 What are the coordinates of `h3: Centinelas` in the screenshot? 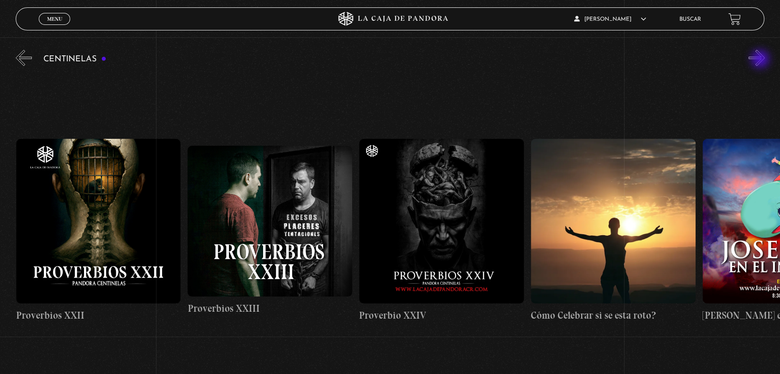 It's located at (75, 59).